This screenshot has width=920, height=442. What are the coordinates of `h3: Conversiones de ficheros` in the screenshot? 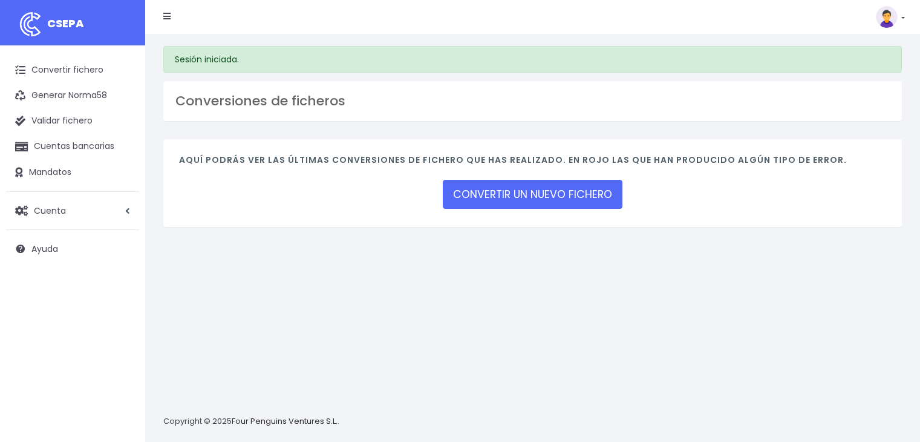 It's located at (532, 101).